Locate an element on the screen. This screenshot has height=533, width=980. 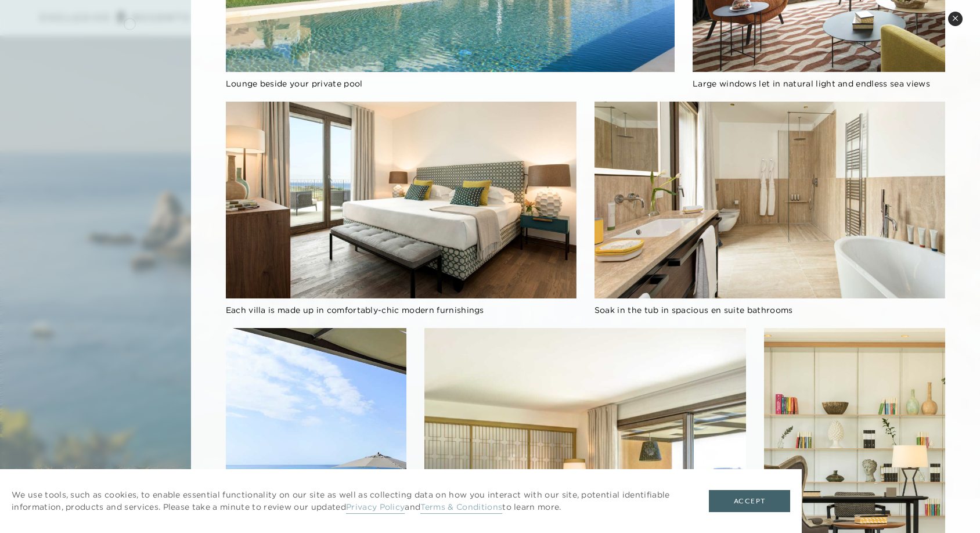
a: Privacy Policy is located at coordinates (375, 508).